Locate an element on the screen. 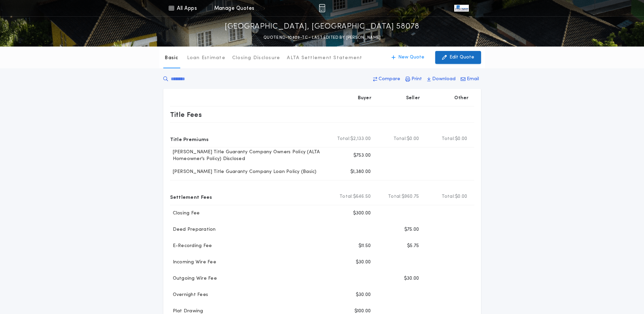 The image size is (644, 314). button: New Quote is located at coordinates (408, 57).